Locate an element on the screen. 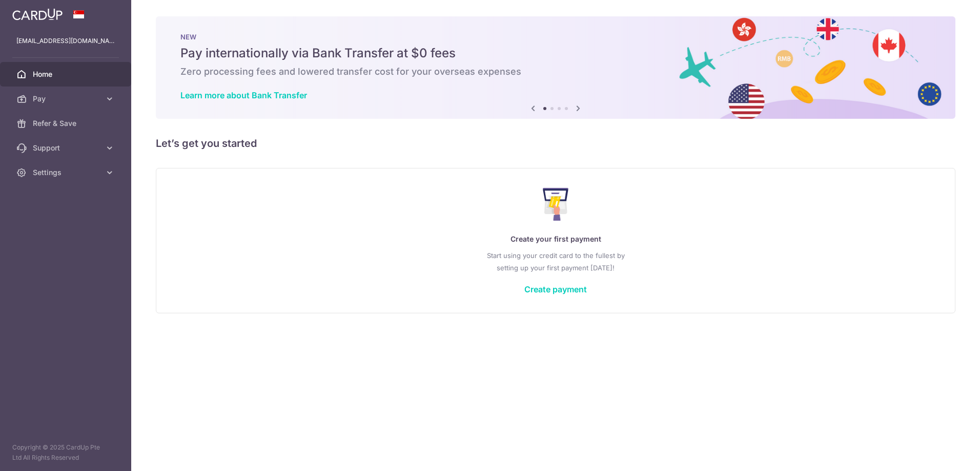 This screenshot has width=980, height=471. p: NEW is located at coordinates (556, 37).